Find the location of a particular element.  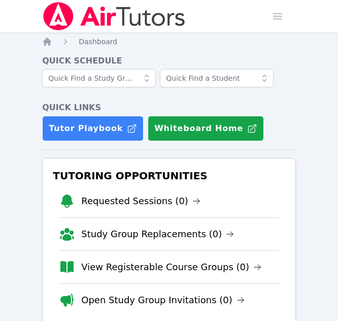

span: Dashboard is located at coordinates (98, 42).